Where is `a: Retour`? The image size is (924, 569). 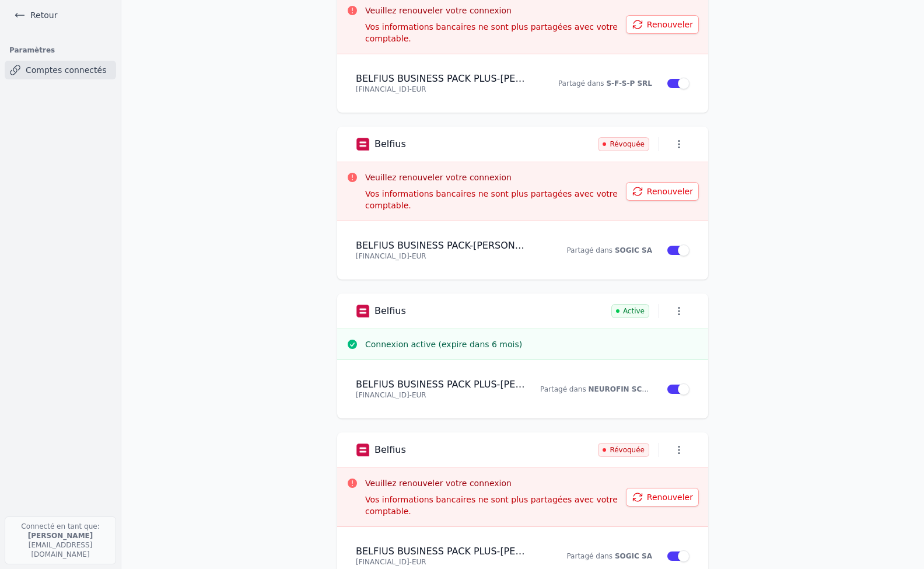
a: Retour is located at coordinates (36, 15).